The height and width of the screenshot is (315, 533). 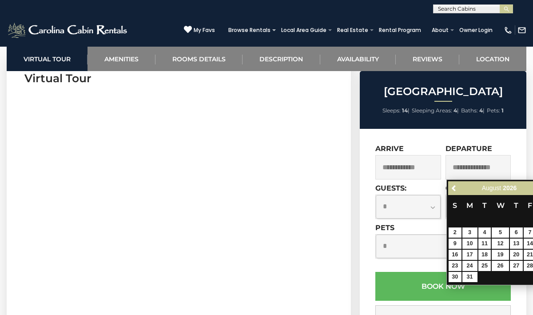 What do you see at coordinates (390, 148) in the screenshot?
I see `label: Arrive` at bounding box center [390, 148].